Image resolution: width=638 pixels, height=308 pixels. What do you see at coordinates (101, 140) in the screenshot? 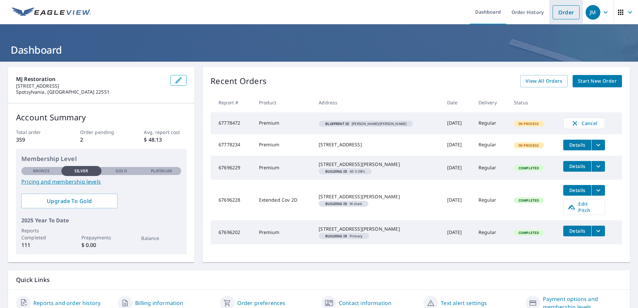
I see `p: 2` at bounding box center [101, 140].